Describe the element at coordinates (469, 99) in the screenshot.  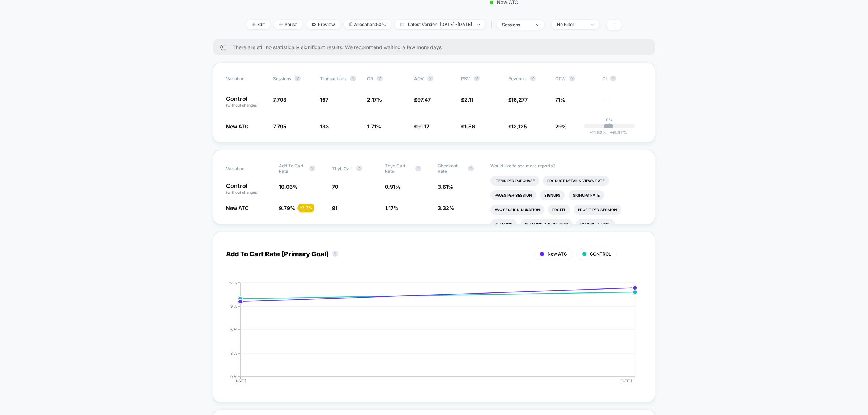
I see `span: 2.11` at that location.